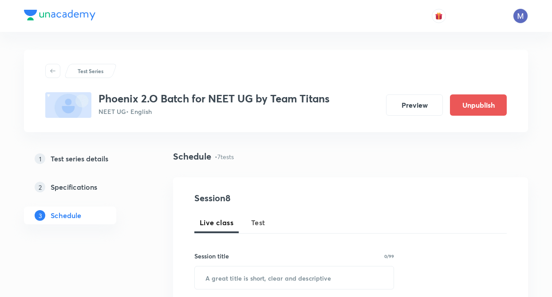 The height and width of the screenshot is (297, 552). What do you see at coordinates (275, 198) in the screenshot?
I see `h4: Session 8` at bounding box center [275, 198].